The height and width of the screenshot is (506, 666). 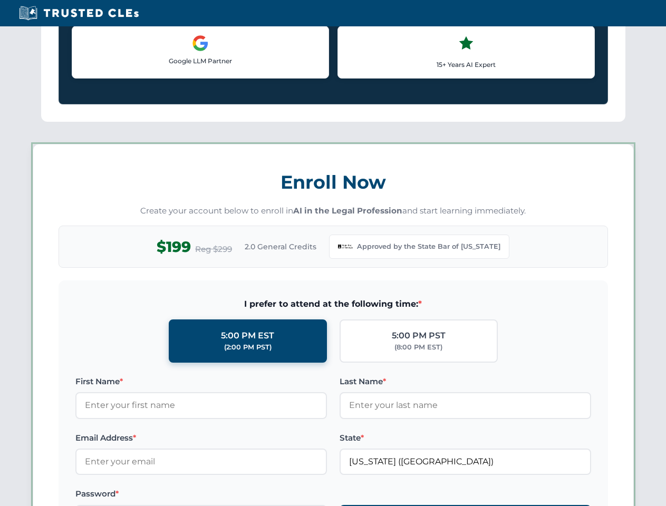 What do you see at coordinates (201, 494) in the screenshot?
I see `label: Password` at bounding box center [201, 494].